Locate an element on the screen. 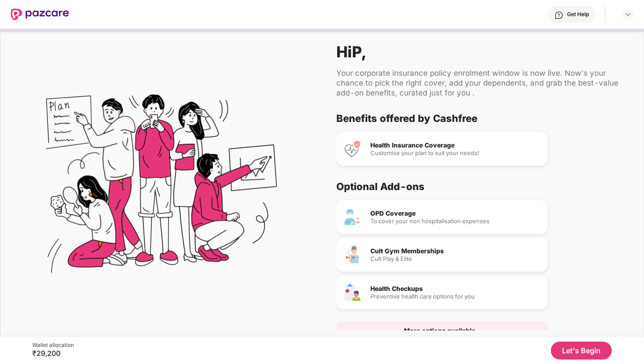 This screenshot has height=364, width=644. img: OPD Coverage is located at coordinates (353, 217).